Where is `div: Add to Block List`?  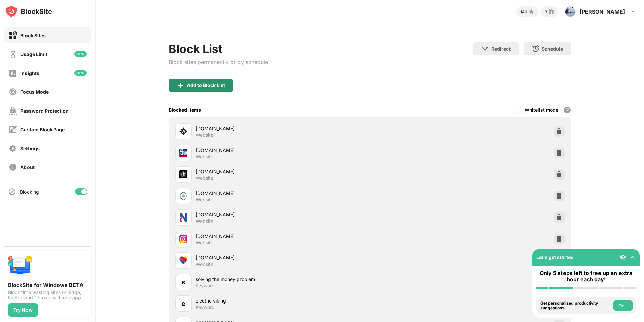
div: Add to Block List is located at coordinates (206, 86).